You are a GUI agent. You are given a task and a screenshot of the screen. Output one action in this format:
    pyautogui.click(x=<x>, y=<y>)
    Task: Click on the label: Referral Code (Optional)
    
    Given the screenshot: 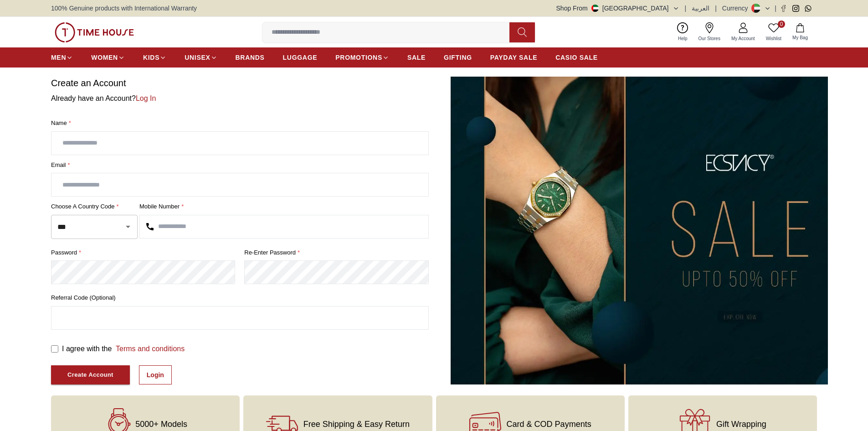 What is the action you would take?
    pyautogui.click(x=239, y=298)
    